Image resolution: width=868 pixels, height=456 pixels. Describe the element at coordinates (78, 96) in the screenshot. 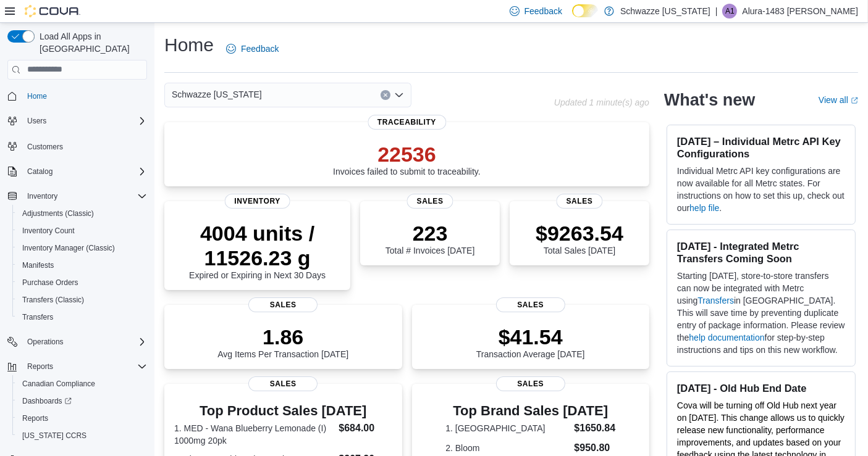

I see `button: Home` at that location.